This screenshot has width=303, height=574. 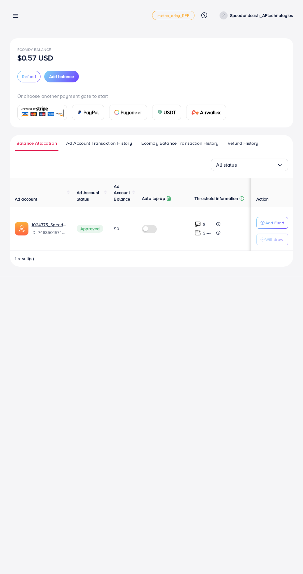 I want to click on span: Ad account, so click(x=26, y=199).